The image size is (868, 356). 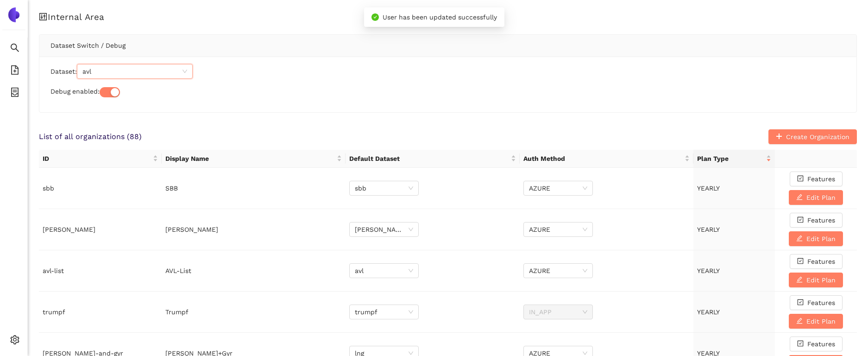 What do you see at coordinates (731, 158) in the screenshot?
I see `span: Plan Type` at bounding box center [731, 158].